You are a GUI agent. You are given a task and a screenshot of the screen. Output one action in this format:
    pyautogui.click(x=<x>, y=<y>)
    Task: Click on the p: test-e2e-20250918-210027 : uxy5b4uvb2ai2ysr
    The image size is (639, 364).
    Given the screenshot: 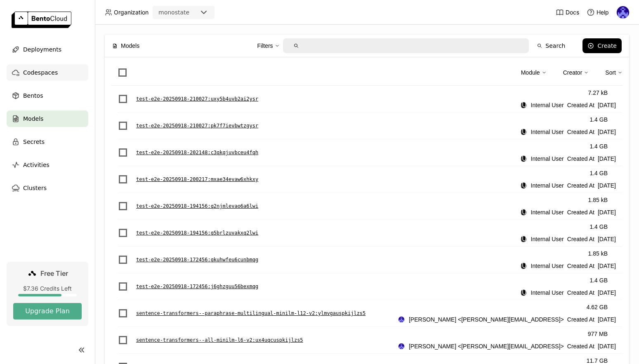 What is the action you would take?
    pyautogui.click(x=328, y=99)
    